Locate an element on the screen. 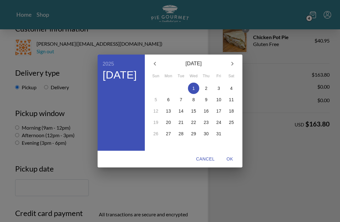 The image size is (340, 222). p: 23 is located at coordinates (206, 122).